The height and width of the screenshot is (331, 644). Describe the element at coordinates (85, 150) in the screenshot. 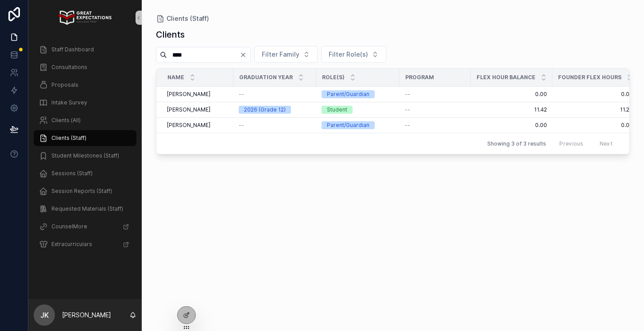

I see `div: scrollable content` at that location.